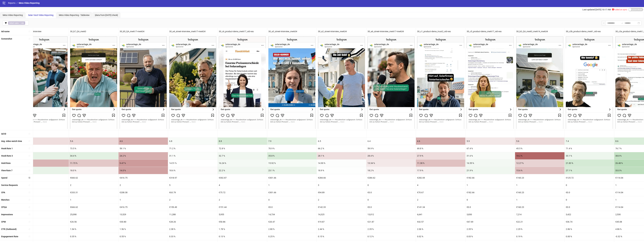  I want to click on div: 27.9 %, so click(440, 156).